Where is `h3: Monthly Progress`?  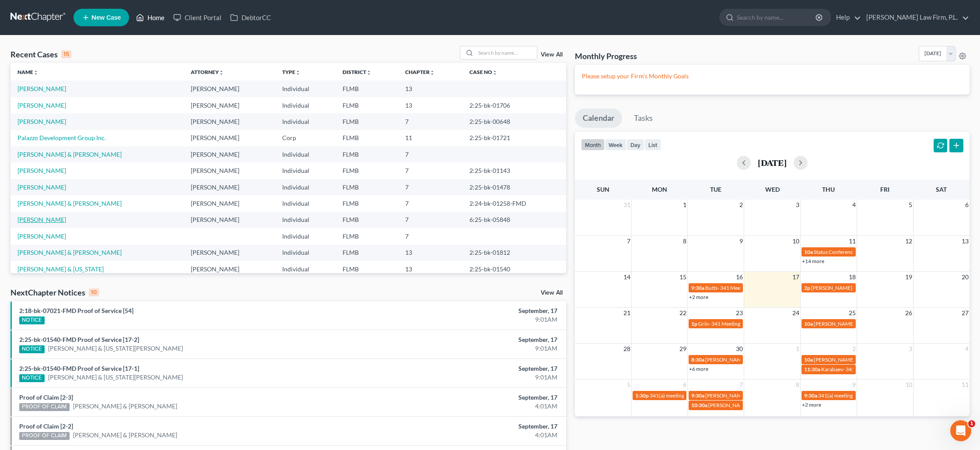 h3: Monthly Progress is located at coordinates (606, 56).